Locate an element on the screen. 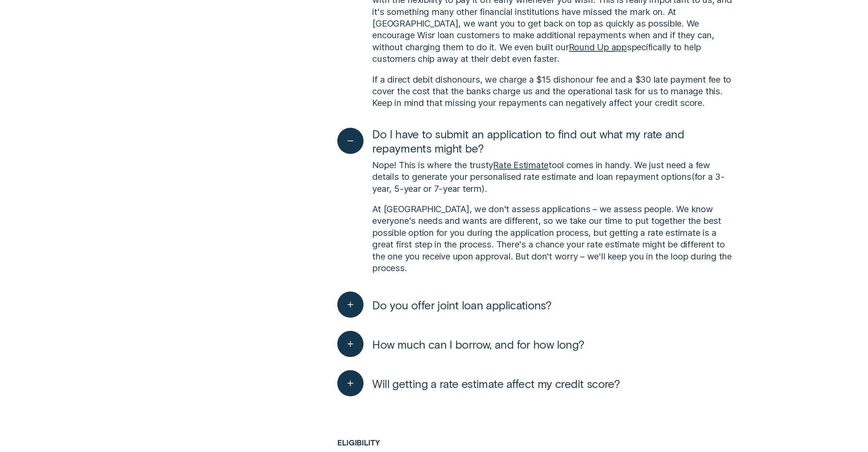  a: Rate Estimate is located at coordinates (521, 165).